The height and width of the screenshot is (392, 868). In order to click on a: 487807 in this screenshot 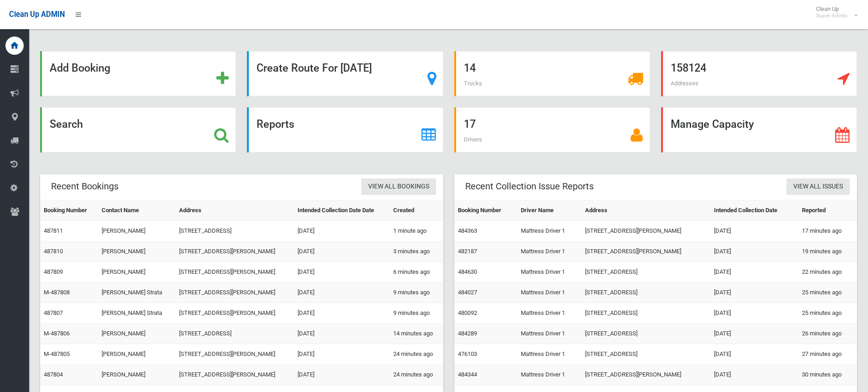, I will do `click(53, 313)`.